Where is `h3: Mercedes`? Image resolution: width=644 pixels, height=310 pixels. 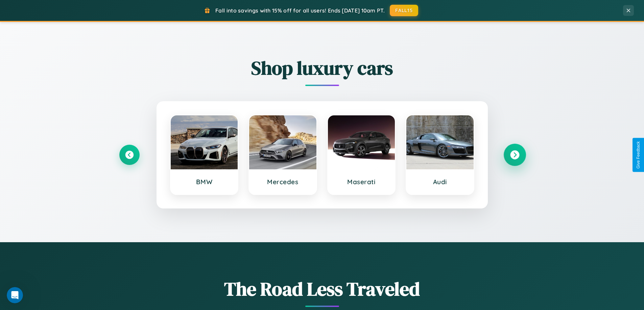 h3: Mercedes is located at coordinates (282, 182).